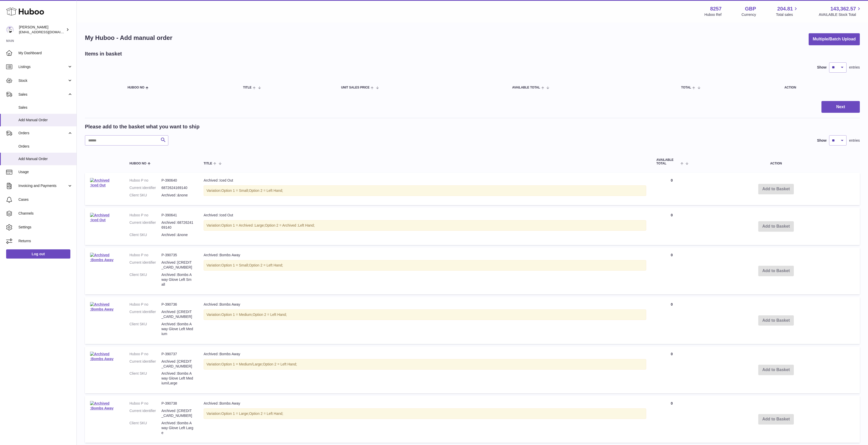 This screenshot has height=445, width=868. I want to click on span: My Dashboard, so click(45, 53).